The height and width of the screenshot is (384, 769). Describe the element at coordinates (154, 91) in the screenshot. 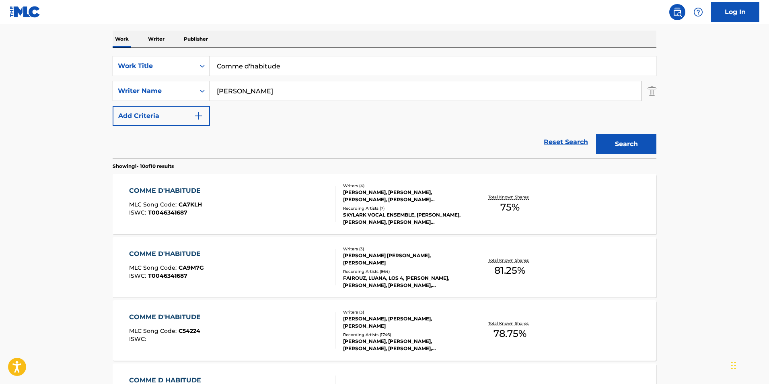

I see `div: Writer Name` at that location.